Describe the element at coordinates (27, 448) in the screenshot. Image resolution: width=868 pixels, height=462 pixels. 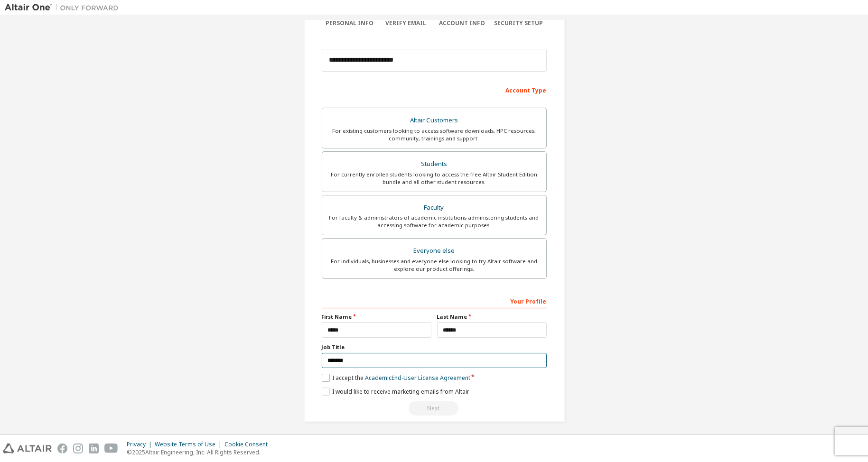
I see `img: altair_logo.svg` at that location.